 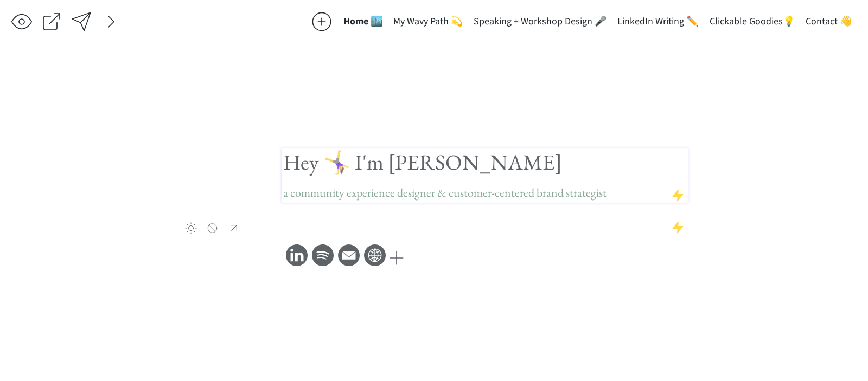 What do you see at coordinates (363, 22) in the screenshot?
I see `button: Home 🏙️` at bounding box center [363, 22].